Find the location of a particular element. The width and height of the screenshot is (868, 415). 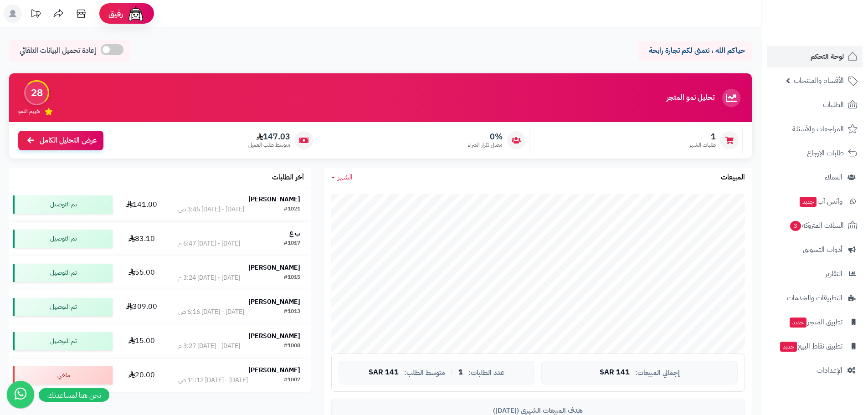

span: الشهر is located at coordinates (345, 177).